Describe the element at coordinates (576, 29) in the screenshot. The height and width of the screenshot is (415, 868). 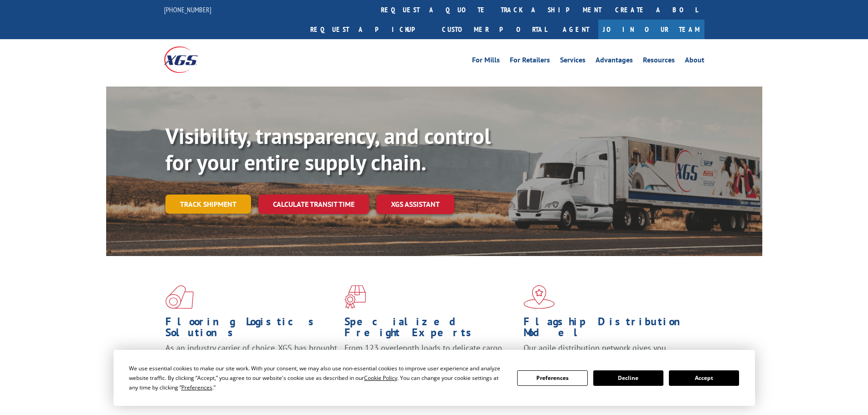
I see `a: Agent` at that location.